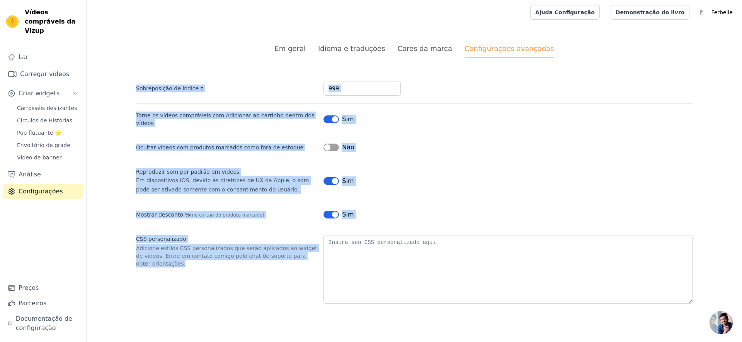  Describe the element at coordinates (701, 12) in the screenshot. I see `text: F` at that location.